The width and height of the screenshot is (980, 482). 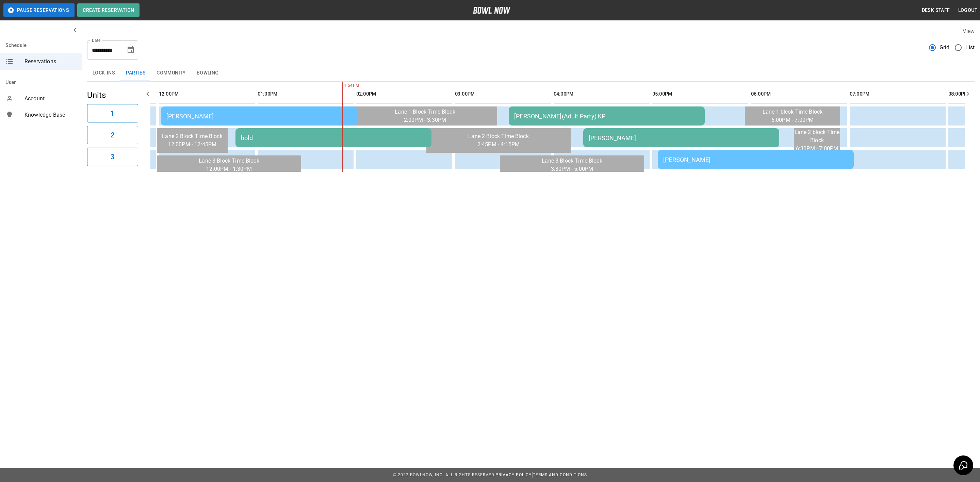 I want to click on button: Pause Reservations, so click(x=39, y=10).